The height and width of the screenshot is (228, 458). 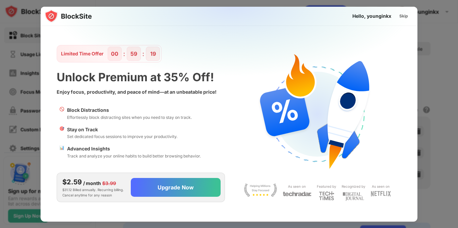 What do you see at coordinates (109, 183) in the screenshot?
I see `div: $3.99` at bounding box center [109, 183].